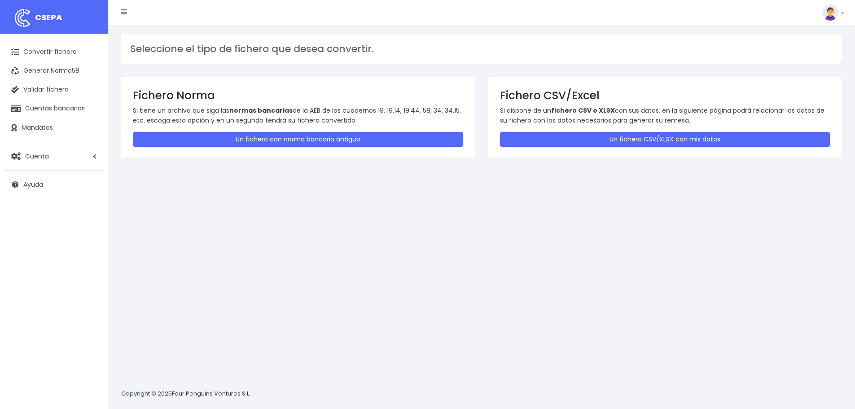 The image size is (855, 409). Describe the element at coordinates (54, 71) in the screenshot. I see `a: Generar Norma58` at that location.